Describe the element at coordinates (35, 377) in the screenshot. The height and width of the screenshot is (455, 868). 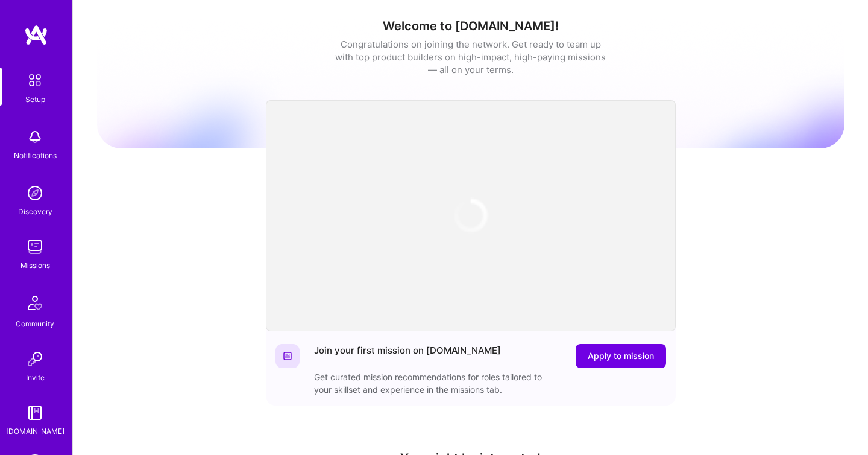
I see `div: Invite` at that location.